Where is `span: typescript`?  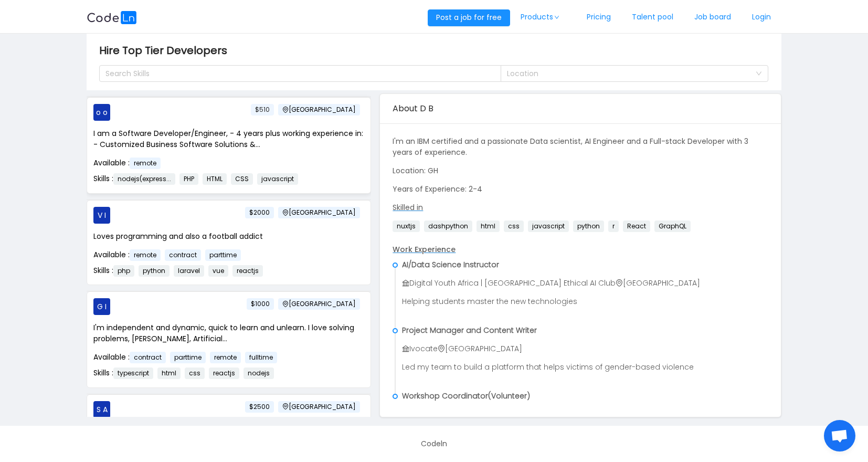 span: typescript is located at coordinates (133, 373).